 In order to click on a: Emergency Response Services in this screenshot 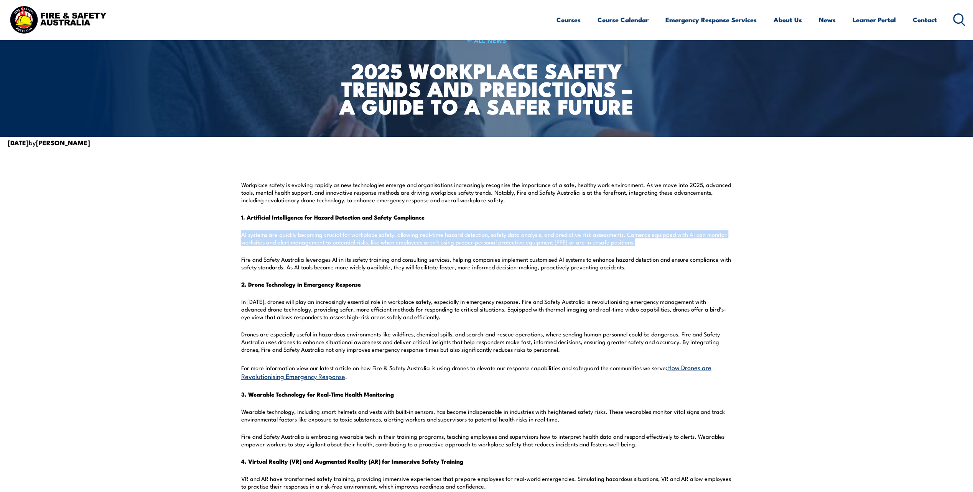, I will do `click(711, 20)`.